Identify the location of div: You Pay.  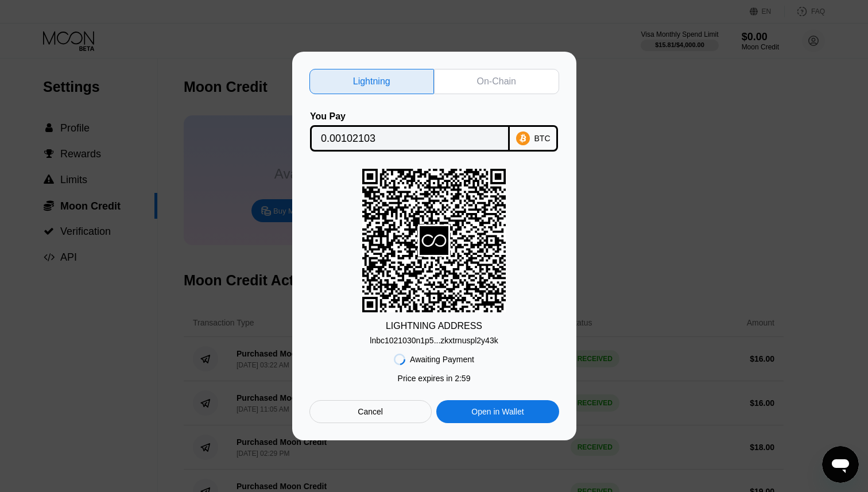
(410, 117).